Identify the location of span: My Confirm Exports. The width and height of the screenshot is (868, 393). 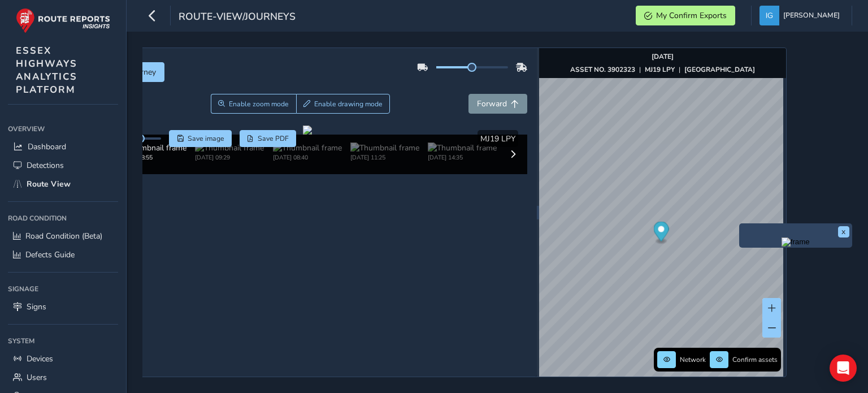
(691, 15).